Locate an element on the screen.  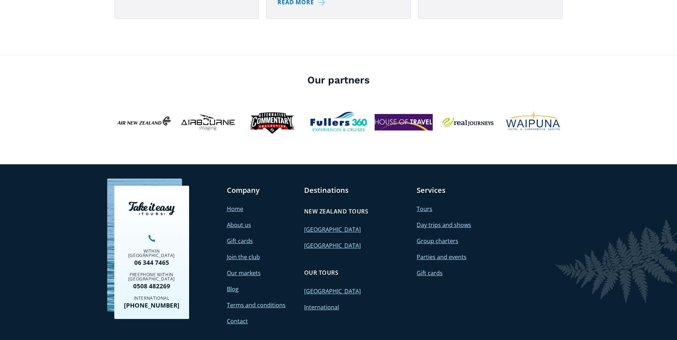
h3: Destinations is located at coordinates (326, 190).